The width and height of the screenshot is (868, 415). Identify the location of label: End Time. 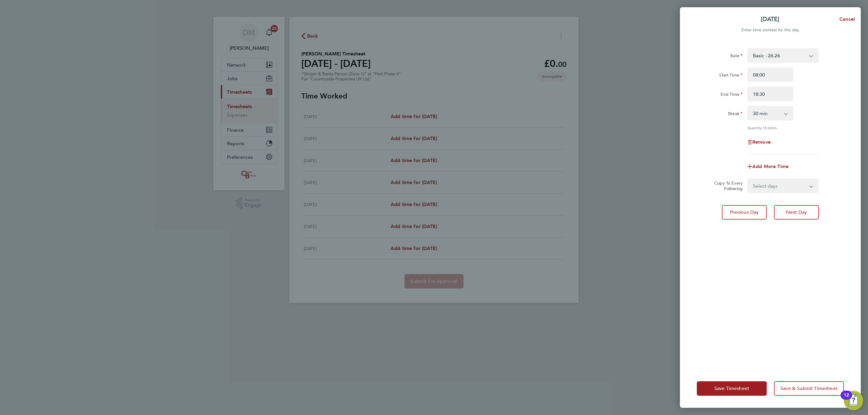
(732, 95).